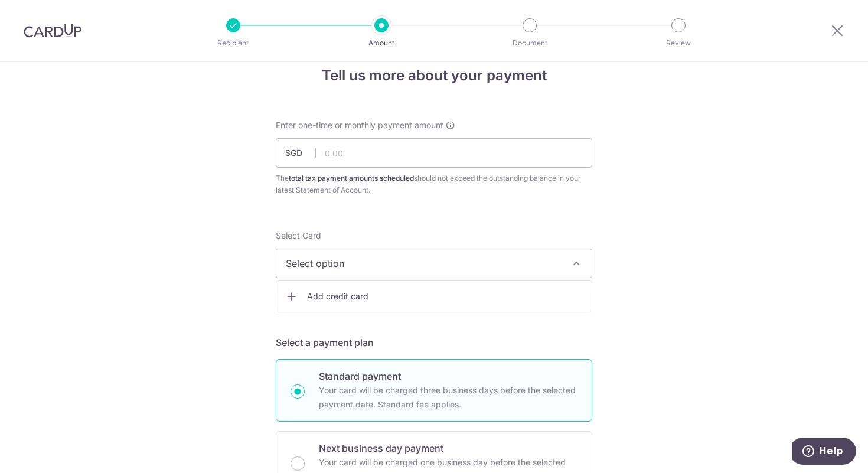  Describe the element at coordinates (424, 264) in the screenshot. I see `span: Select option` at that location.